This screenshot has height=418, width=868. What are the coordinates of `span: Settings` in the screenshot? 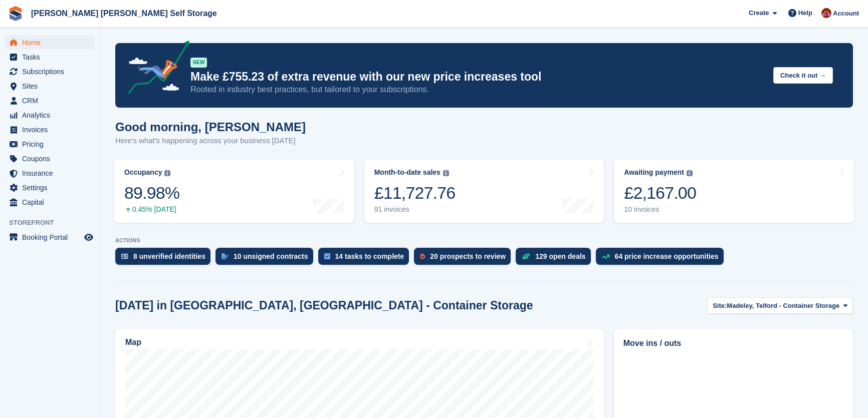 It's located at (52, 188).